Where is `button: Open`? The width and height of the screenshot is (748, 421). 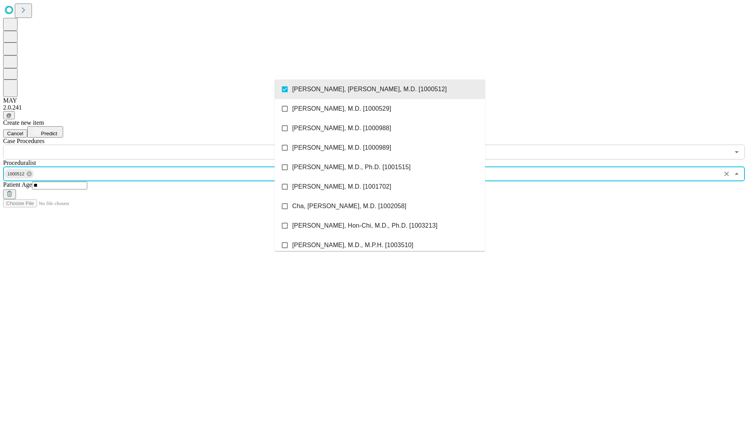
button: Open is located at coordinates (736, 152).